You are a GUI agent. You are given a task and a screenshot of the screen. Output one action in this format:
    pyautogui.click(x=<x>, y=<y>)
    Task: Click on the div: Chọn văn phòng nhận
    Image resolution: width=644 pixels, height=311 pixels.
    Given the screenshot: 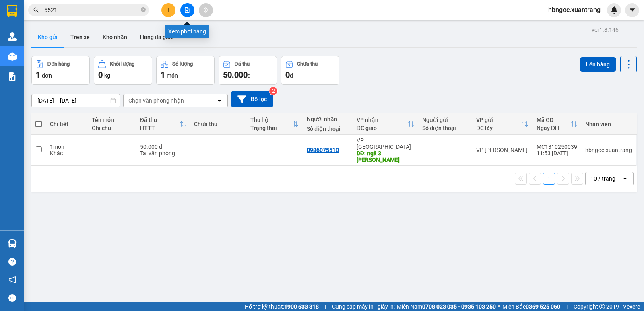 What is the action you would take?
    pyautogui.click(x=156, y=101)
    